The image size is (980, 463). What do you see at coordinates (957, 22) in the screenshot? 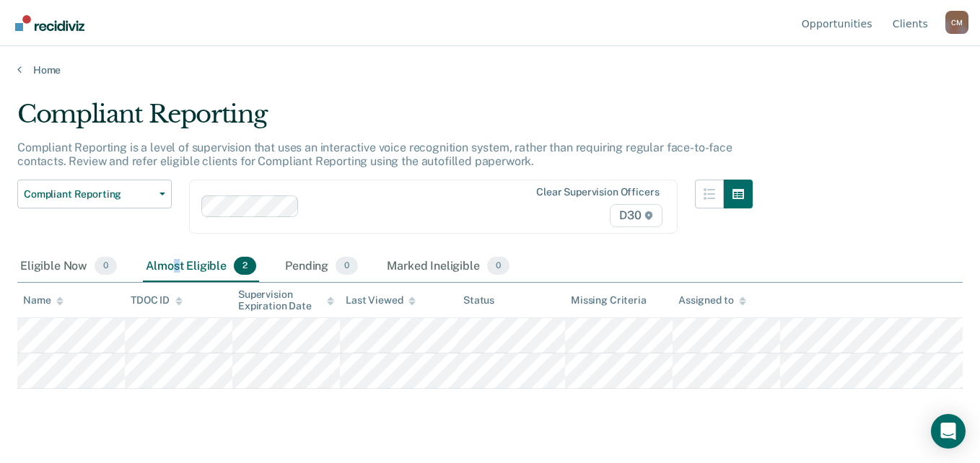
I see `button: Profile dropdown button` at bounding box center [957, 22].